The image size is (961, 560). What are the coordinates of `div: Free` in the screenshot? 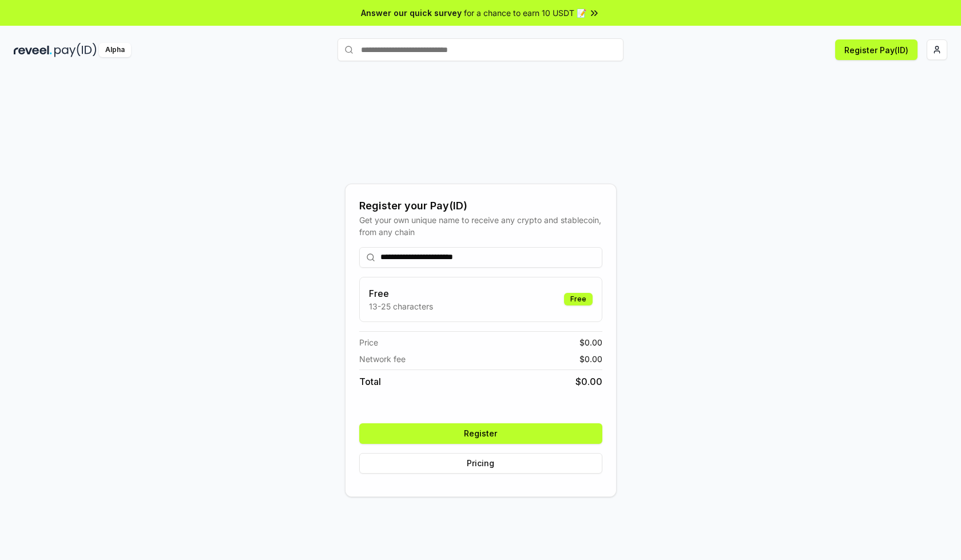 It's located at (578, 299).